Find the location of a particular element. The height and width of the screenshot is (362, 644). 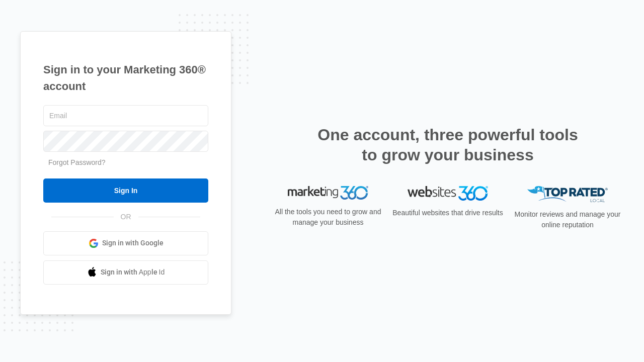

span: Sign in with Google is located at coordinates (133, 243).